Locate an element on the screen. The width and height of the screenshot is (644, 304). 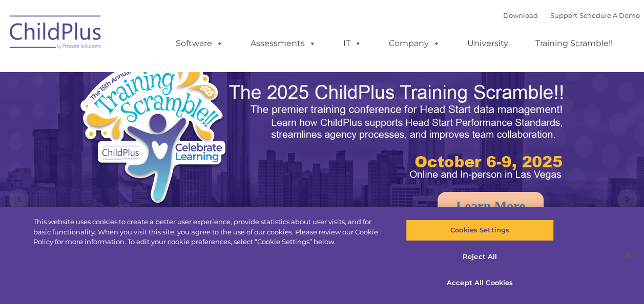
a: Schedule A Demo is located at coordinates (610, 16).